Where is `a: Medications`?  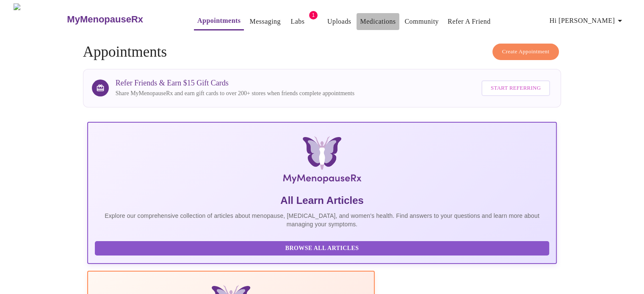 a: Medications is located at coordinates (378, 22).